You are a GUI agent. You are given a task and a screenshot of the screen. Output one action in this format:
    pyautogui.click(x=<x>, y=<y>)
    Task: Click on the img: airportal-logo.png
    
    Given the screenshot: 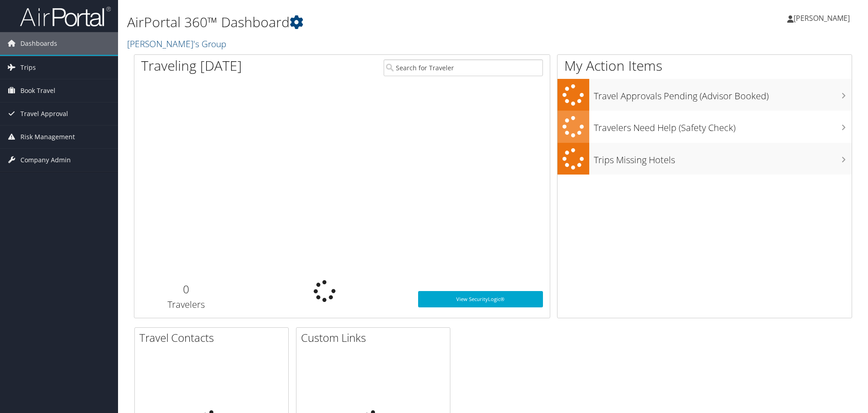 What is the action you would take?
    pyautogui.click(x=66, y=16)
    